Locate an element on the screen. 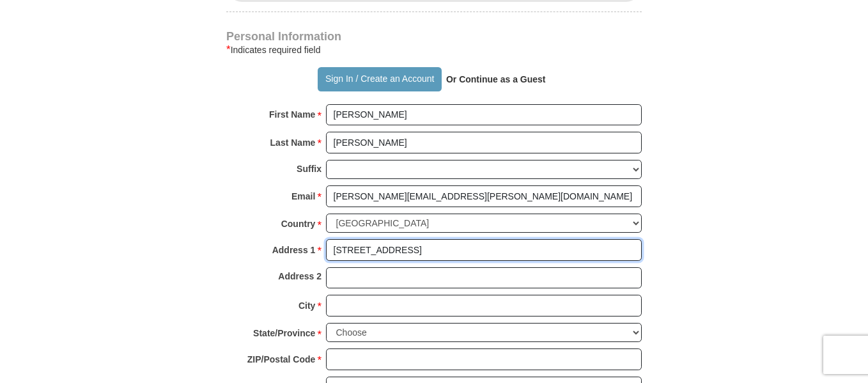  strong: State/Province is located at coordinates (284, 334).